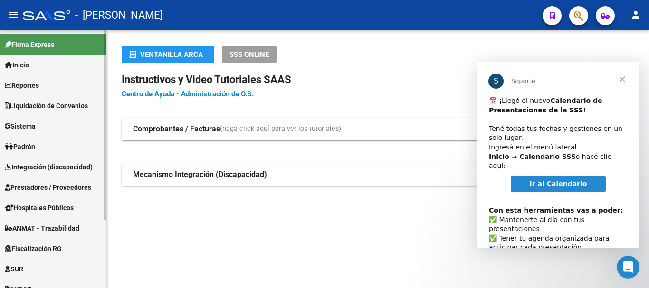  What do you see at coordinates (81, 71) in the screenshot?
I see `div: ​📅 ¡Llegó el nuevo ! ​ Tené todas tus fechas y gestiones en un solo lugar. Ingresá en el menú lat...` at bounding box center [81, 71].